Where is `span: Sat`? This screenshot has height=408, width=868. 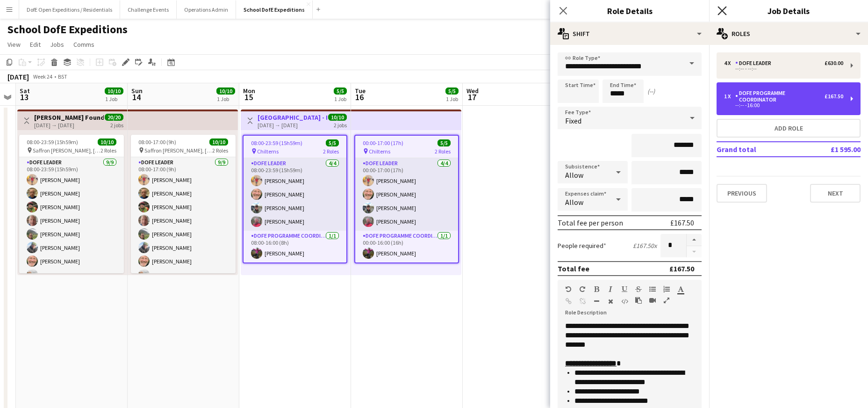
span: Sat is located at coordinates (25, 91).